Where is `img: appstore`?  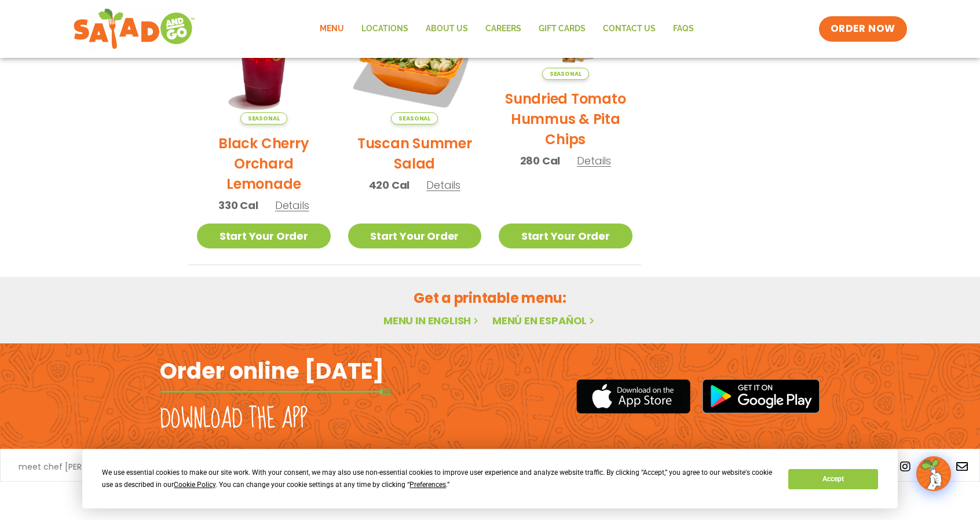
img: appstore is located at coordinates (633, 396).